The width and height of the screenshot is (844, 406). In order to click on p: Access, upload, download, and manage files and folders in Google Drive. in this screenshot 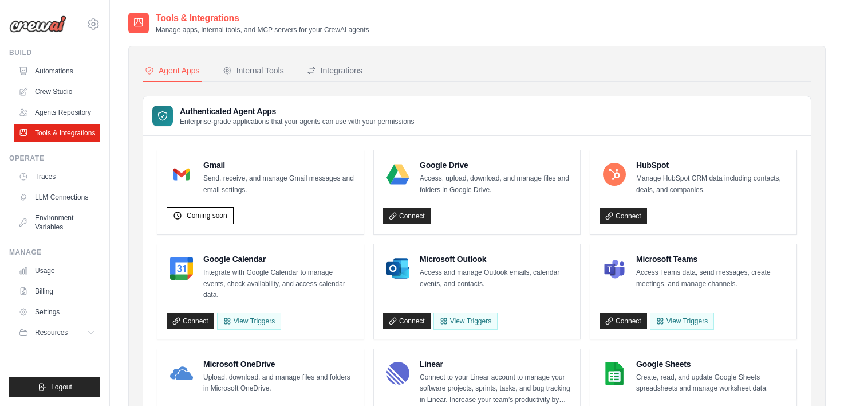, I will do `click(495, 184)`.